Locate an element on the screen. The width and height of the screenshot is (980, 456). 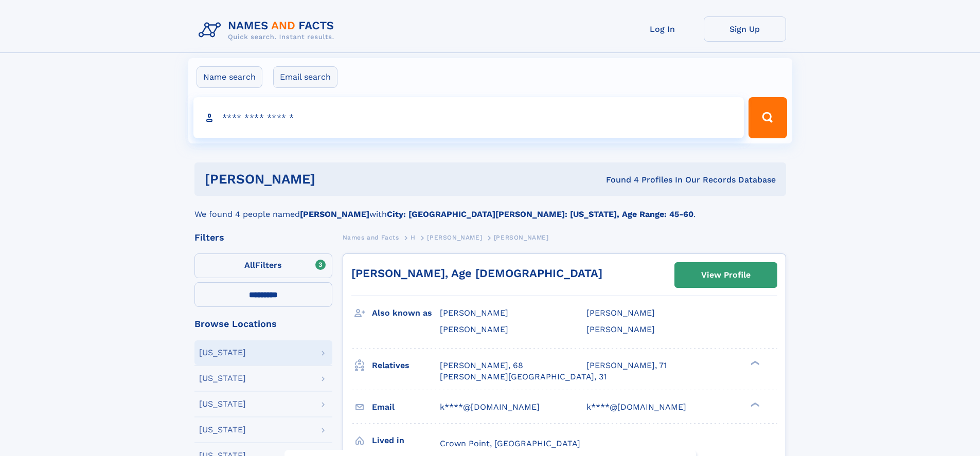
h3: Also known as is located at coordinates (406, 313).